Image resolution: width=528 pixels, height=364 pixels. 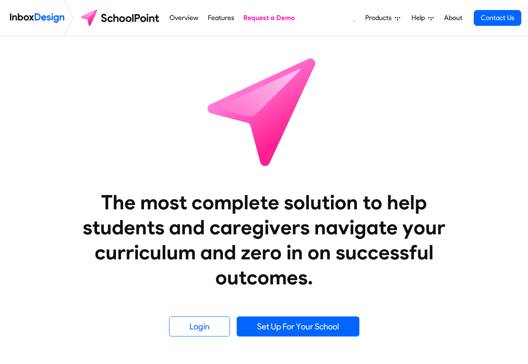 I want to click on a: Set Up For Your School, so click(x=298, y=327).